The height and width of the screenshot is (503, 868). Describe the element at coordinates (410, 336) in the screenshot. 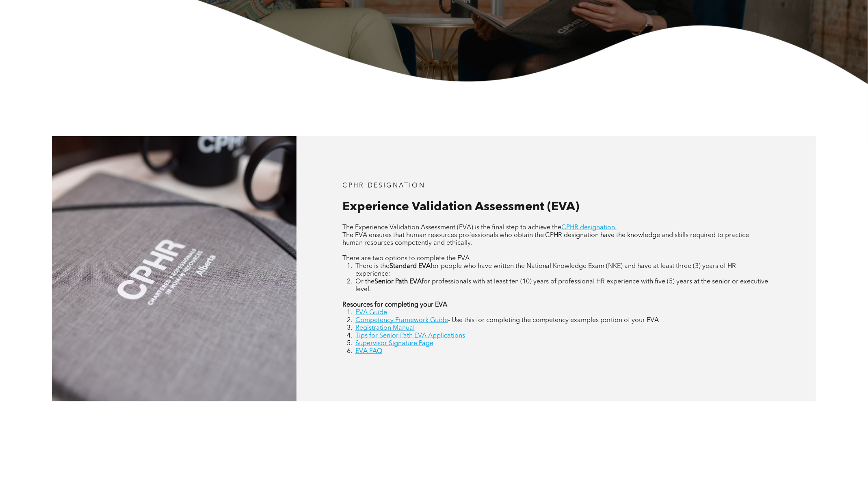

I see `a: Tips for Senior Path EVA Applications` at that location.